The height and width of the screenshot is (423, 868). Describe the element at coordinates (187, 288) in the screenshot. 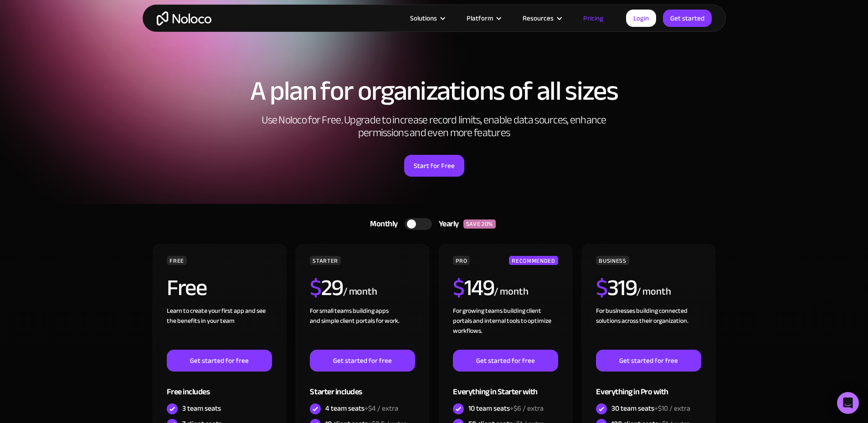

I see `h2: Free` at that location.